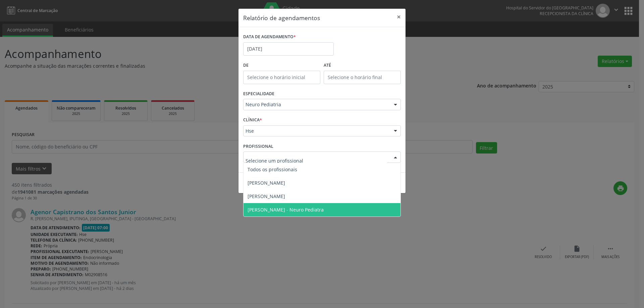 This screenshot has width=644, height=308. I want to click on input: Selecione uma data ou intervalo, so click(288, 49).